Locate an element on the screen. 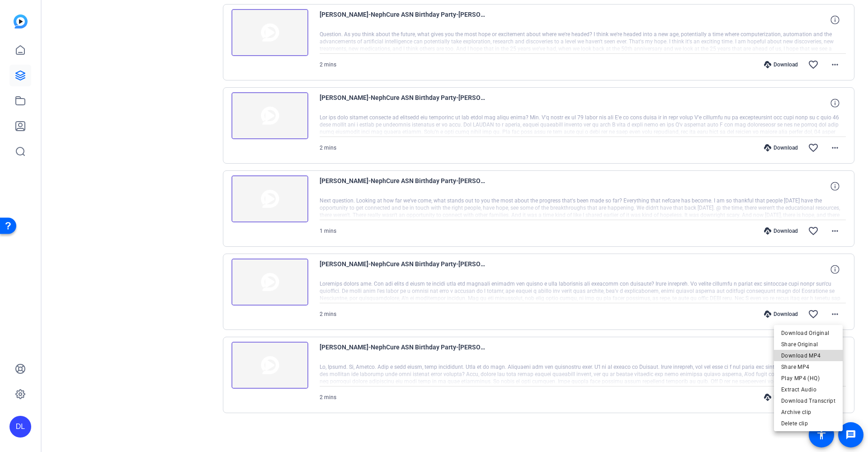 This screenshot has width=868, height=452. span: Share Original is located at coordinates (808, 345).